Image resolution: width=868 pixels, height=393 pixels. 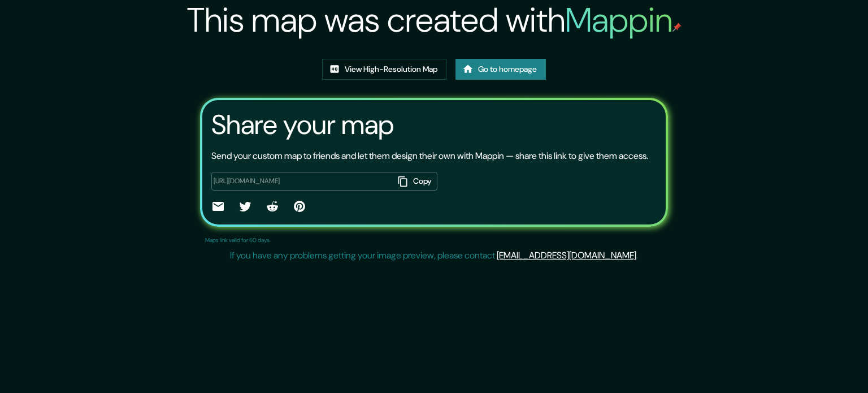 I want to click on h3: Share your map, so click(x=302, y=125).